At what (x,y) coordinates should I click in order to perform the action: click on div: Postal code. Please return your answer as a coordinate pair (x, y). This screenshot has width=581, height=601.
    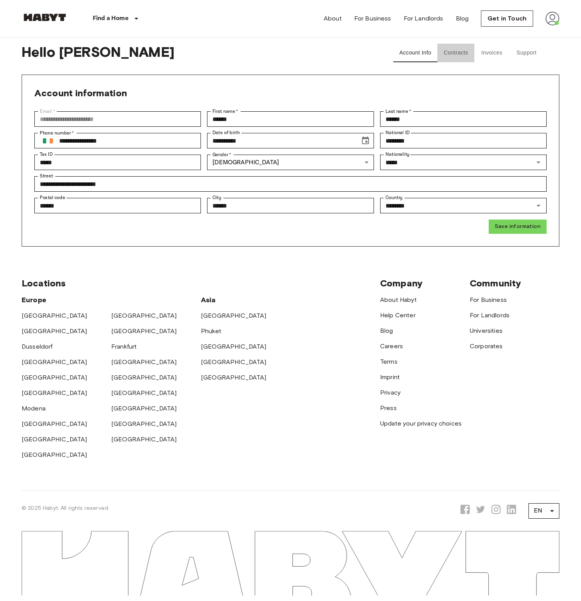
    Looking at the image, I should click on (117, 206).